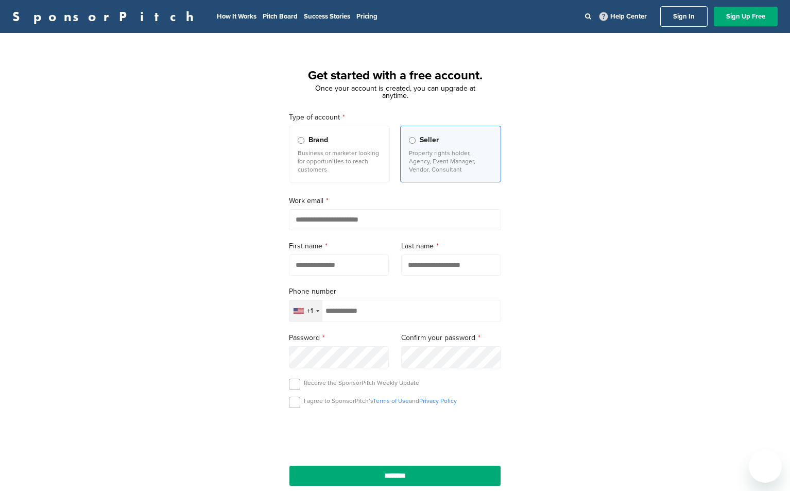 The height and width of the screenshot is (491, 790). What do you see at coordinates (318, 140) in the screenshot?
I see `span: Brand` at bounding box center [318, 140].